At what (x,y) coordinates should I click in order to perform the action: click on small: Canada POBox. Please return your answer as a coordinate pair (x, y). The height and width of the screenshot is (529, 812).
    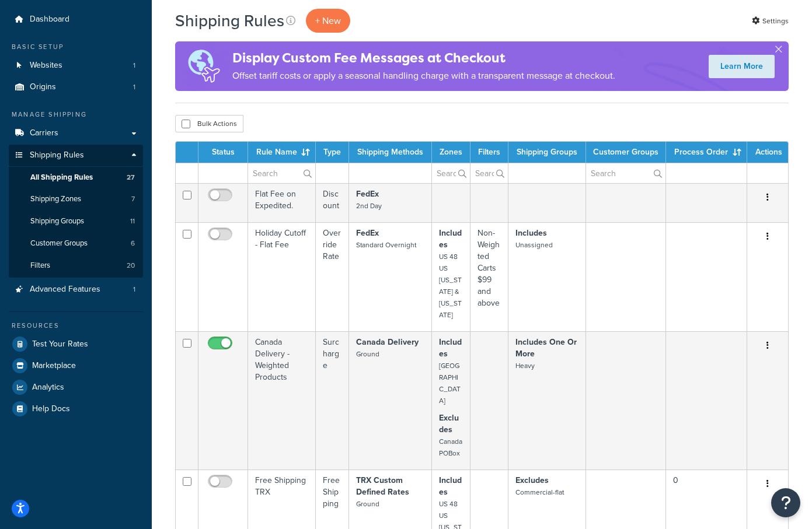
    Looking at the image, I should click on (451, 447).